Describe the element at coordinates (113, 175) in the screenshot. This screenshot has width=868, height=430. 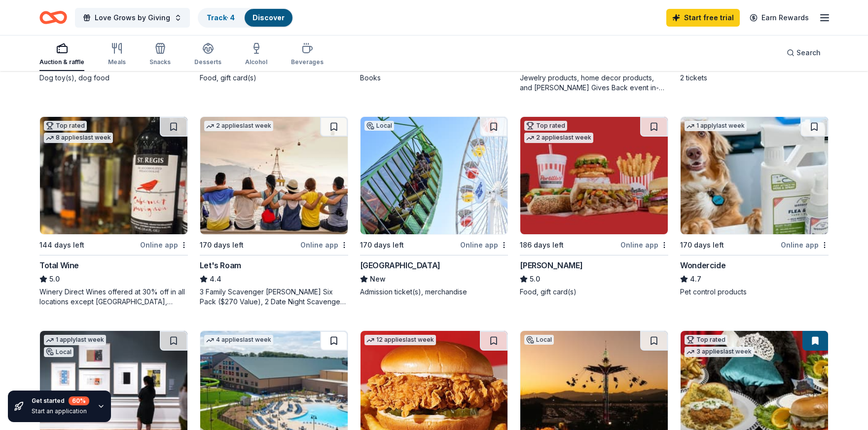
I see `img: Image for Total Wine` at that location.